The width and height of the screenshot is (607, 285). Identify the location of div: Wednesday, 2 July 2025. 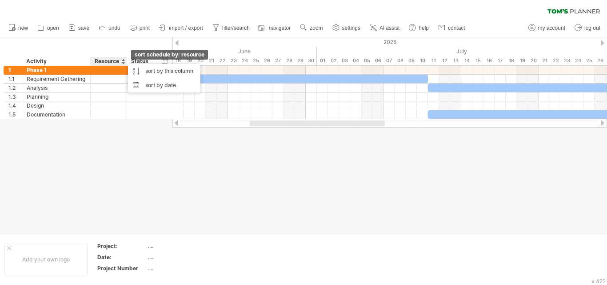
(333, 60).